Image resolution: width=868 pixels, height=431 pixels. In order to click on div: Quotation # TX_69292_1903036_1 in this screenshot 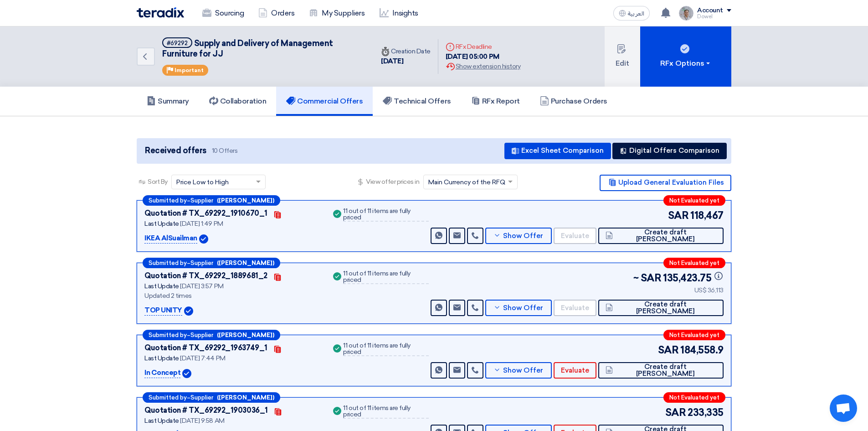, I will do `click(206, 410)`.